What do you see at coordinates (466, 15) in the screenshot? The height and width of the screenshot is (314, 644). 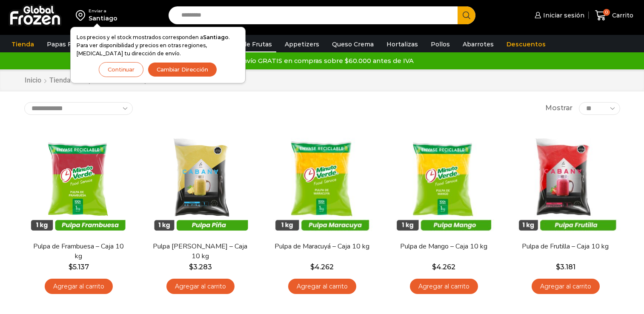 I see `button: Search button` at bounding box center [466, 15].